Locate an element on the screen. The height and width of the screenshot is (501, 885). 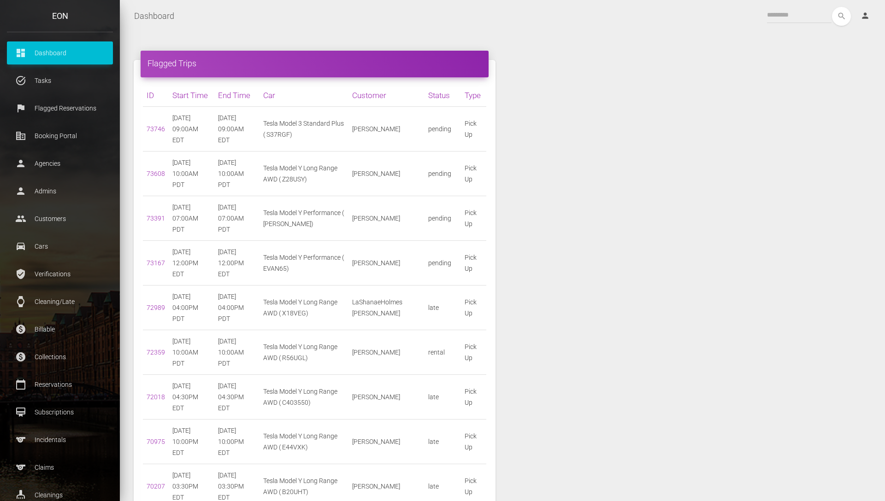
a: 73608 is located at coordinates (156, 174).